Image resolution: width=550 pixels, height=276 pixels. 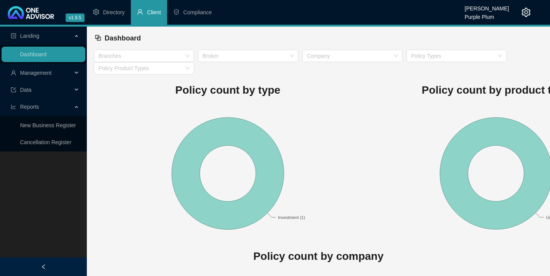 What do you see at coordinates (48, 125) in the screenshot?
I see `a: New Business Register` at bounding box center [48, 125].